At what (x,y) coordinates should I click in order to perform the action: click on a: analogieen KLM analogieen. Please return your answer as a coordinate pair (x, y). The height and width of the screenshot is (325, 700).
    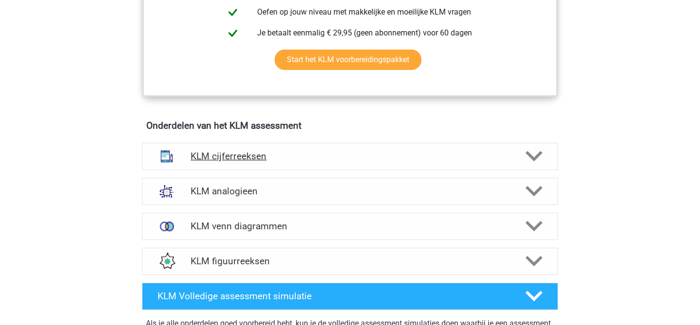
    Looking at the image, I should click on (350, 192).